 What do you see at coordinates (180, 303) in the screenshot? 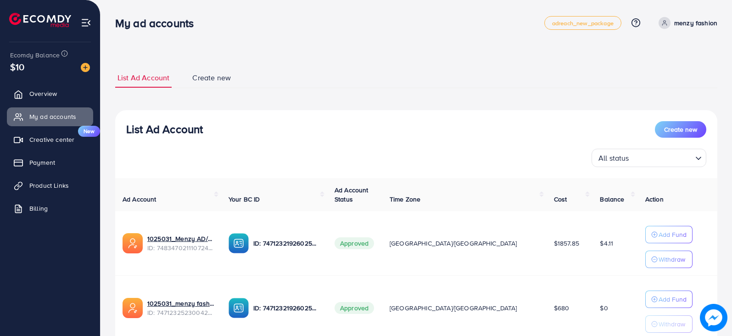
I see `a: 1025031_menzy fashion_1739531882176` at bounding box center [180, 303].